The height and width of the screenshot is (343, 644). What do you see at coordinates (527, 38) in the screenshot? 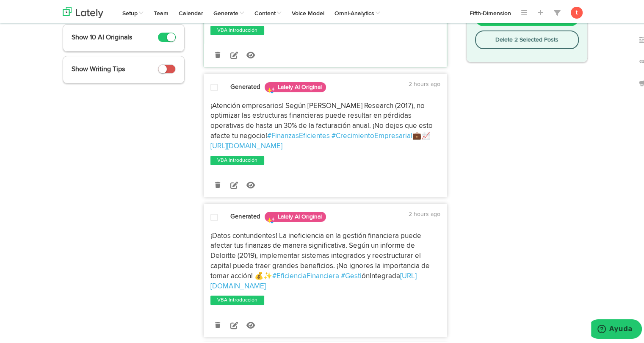
I see `button: Delete 2 Selected Posts` at bounding box center [527, 38].